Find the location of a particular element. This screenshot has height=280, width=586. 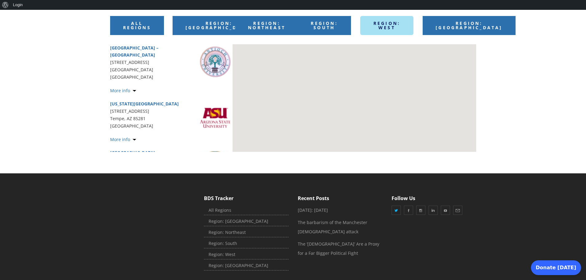

h5: Recent Posts is located at coordinates (340, 198).